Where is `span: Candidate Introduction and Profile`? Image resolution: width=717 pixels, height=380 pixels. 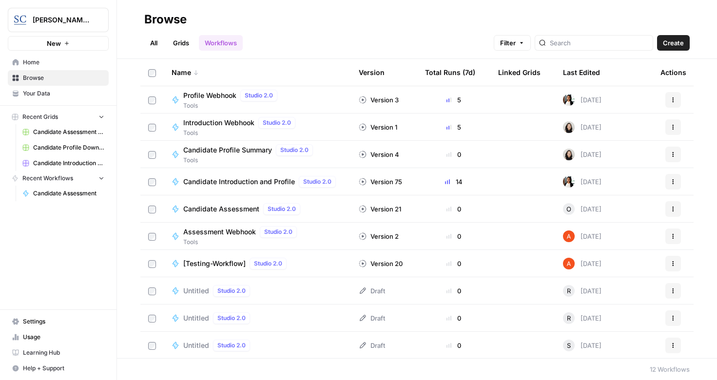
span: Candidate Introduction and Profile is located at coordinates (239, 182).